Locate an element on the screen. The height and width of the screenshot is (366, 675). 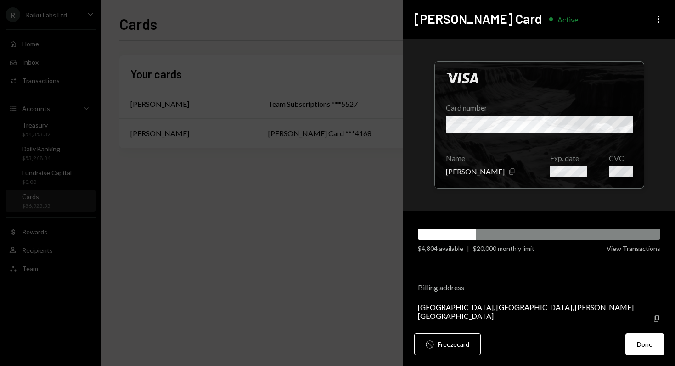
button: Freezecard is located at coordinates (447, 344).